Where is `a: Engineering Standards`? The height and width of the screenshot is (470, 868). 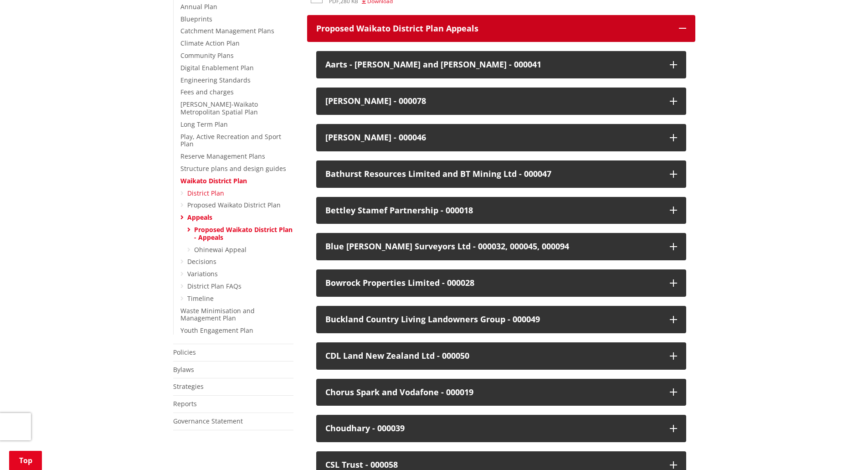
a: Engineering Standards is located at coordinates (215, 80).